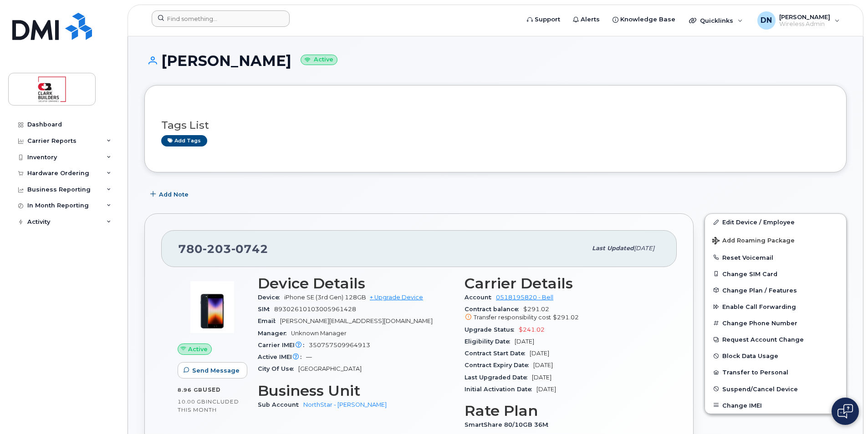  Describe the element at coordinates (197, 349) in the screenshot. I see `span: Active` at that location.